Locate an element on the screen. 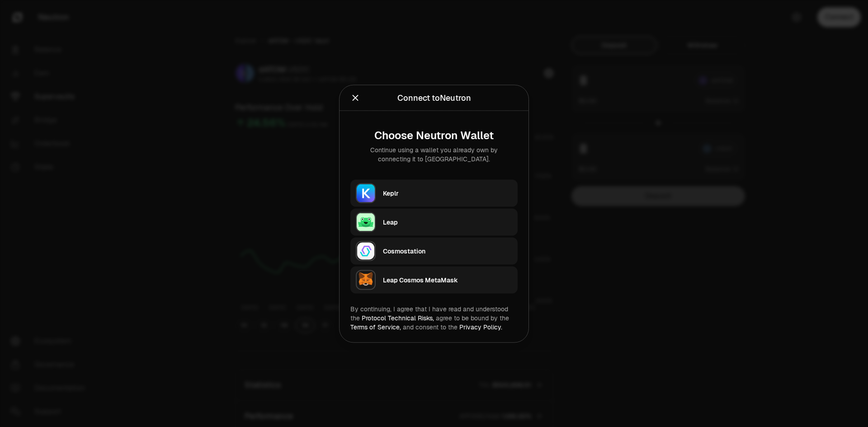  div: Keplr is located at coordinates (448, 193).